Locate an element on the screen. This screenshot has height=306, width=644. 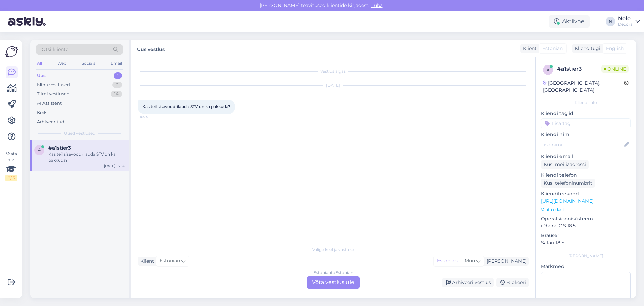
span: Muu is located at coordinates (469, 260).